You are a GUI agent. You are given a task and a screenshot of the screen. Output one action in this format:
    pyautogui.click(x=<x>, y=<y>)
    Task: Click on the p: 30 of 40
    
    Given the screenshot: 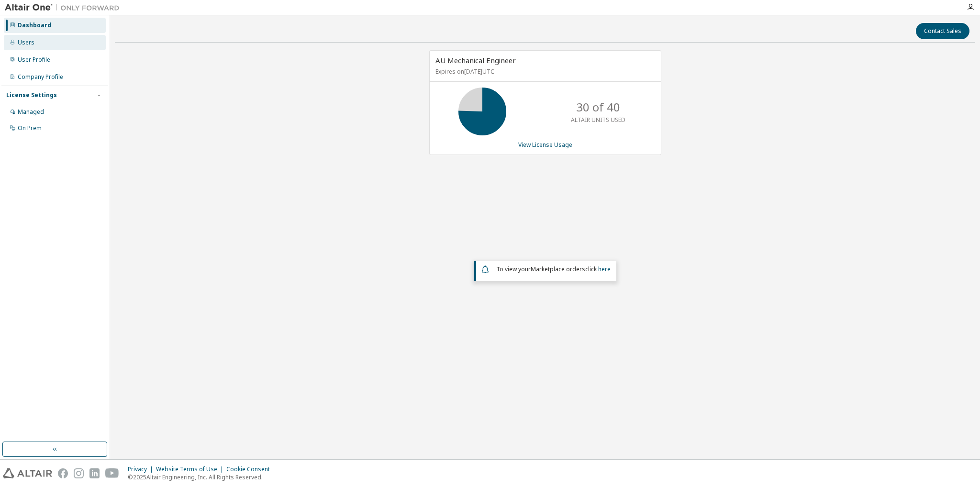 What is the action you would take?
    pyautogui.click(x=598, y=108)
    